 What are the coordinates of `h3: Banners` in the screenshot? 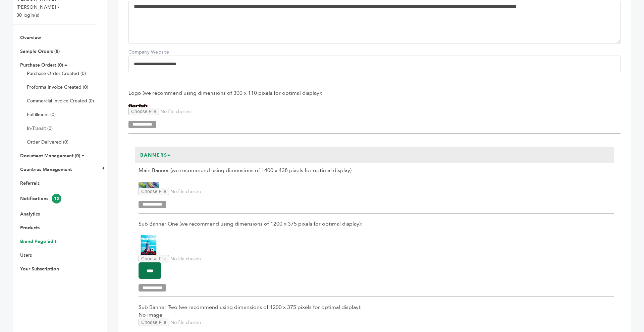 It's located at (155, 155).